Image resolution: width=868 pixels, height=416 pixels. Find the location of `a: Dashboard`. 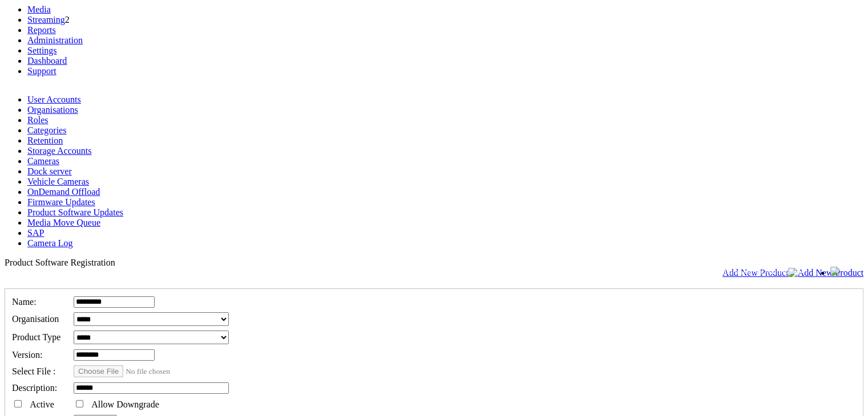

a: Dashboard is located at coordinates (47, 60).